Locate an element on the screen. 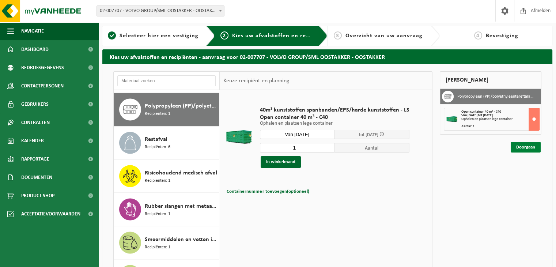 The image size is (556, 267). span: 2 is located at coordinates (224, 35).